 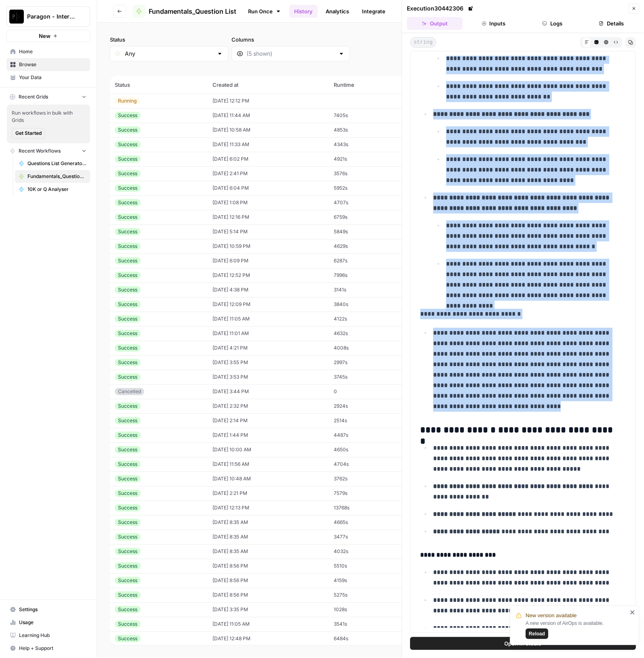 What do you see at coordinates (51, 17) in the screenshot?
I see `span: Paragon - Internal Usage` at bounding box center [51, 17].